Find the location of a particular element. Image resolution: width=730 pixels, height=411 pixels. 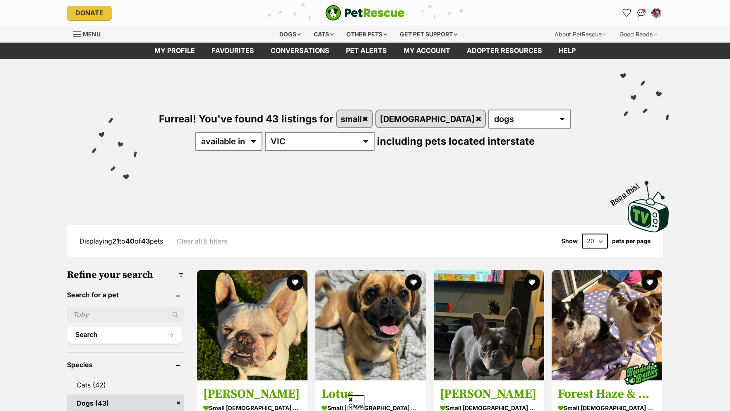

div: Dogs is located at coordinates (290, 34).